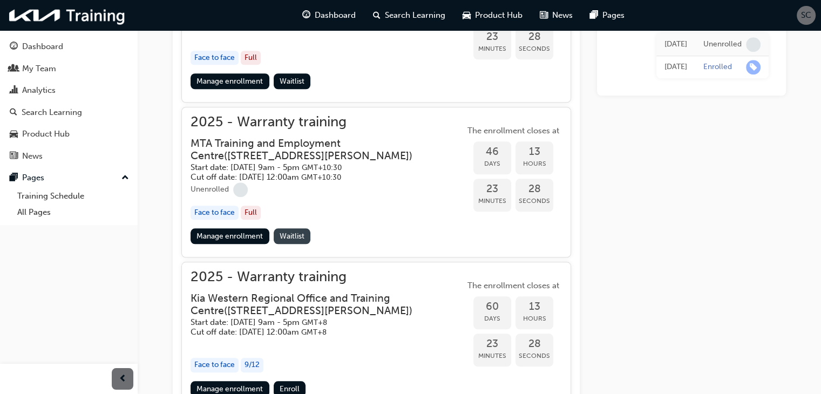 This screenshot has height=394, width=821. What do you see at coordinates (329, 15) in the screenshot?
I see `a: guage-iconDashboard` at bounding box center [329, 15].